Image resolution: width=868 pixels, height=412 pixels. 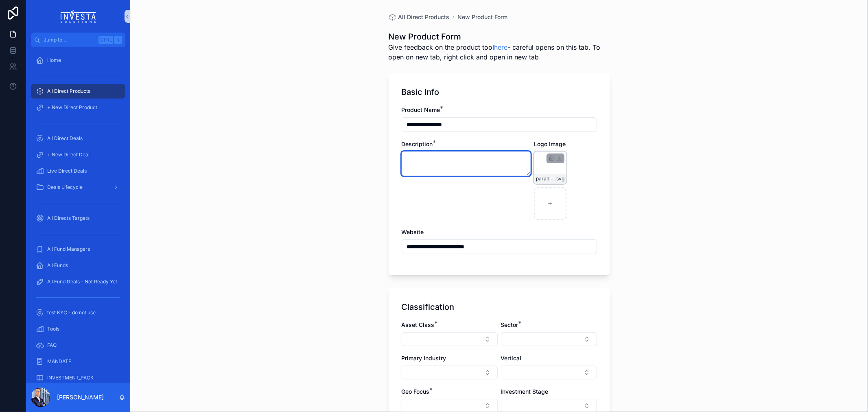 What do you see at coordinates (499, 52) in the screenshot?
I see `span: Give feedback on the product tool - careful opens on this tab. To open on new tab, right click an...` at bounding box center [499, 52].